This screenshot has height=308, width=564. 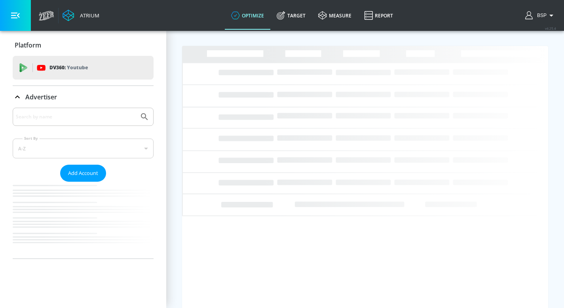 What do you see at coordinates (83, 173) in the screenshot?
I see `span: Add Account` at bounding box center [83, 173].